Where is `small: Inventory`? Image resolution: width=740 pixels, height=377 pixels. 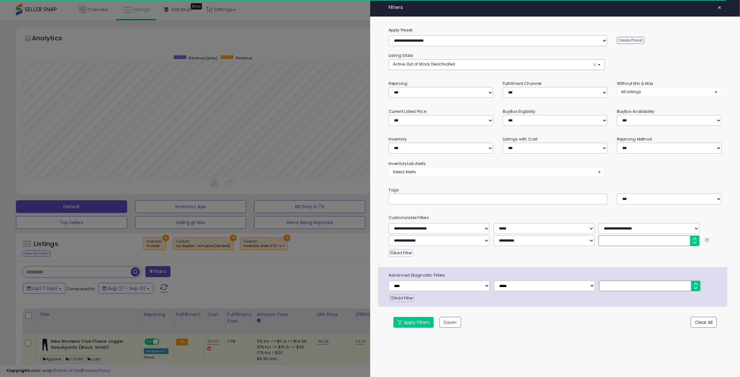 small: Inventory is located at coordinates (398, 139).